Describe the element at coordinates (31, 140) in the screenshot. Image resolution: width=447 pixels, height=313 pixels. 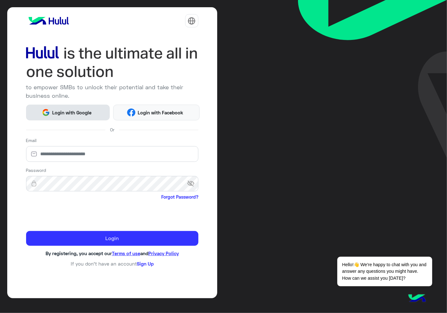
I see `label: Email` at that location.